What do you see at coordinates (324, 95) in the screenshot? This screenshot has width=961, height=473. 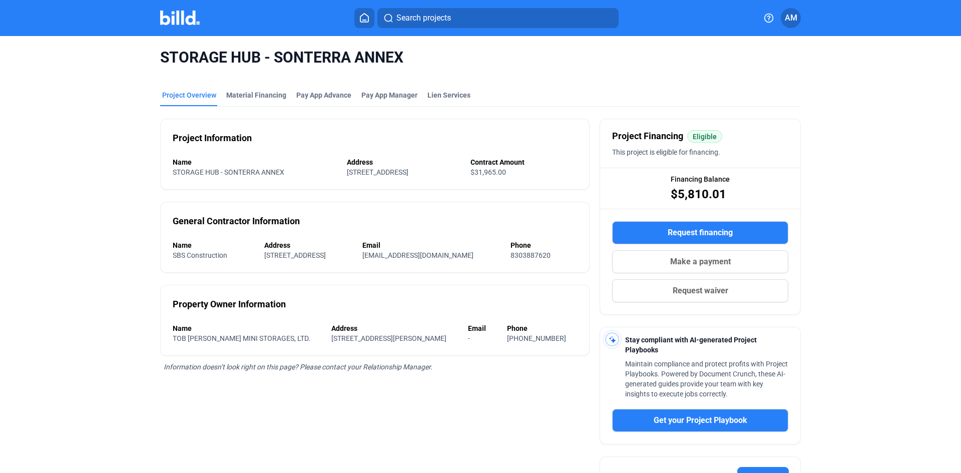 I see `div: Pay App Advance` at bounding box center [324, 95].